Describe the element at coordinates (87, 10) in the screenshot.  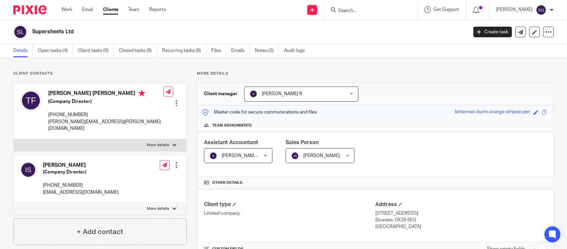
I see `a: Email` at that location.